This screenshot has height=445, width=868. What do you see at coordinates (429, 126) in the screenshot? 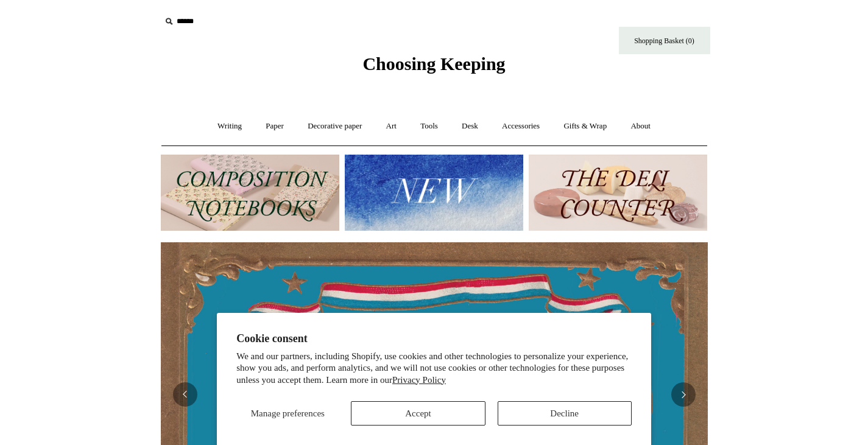
I see `a: Tools` at bounding box center [429, 126].